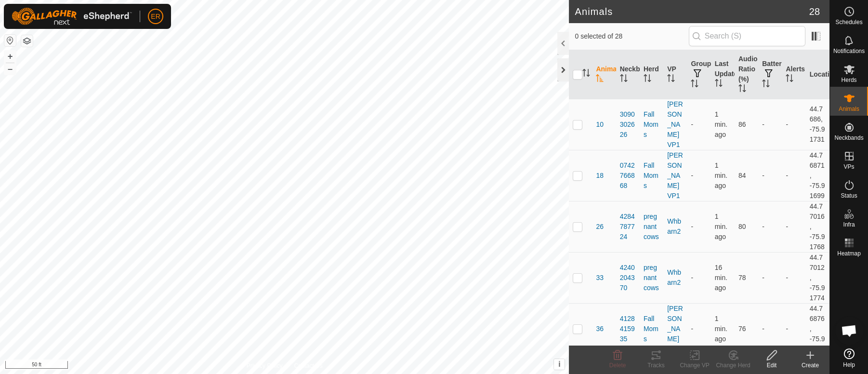  What do you see at coordinates (772, 365) in the screenshot?
I see `div: Edit` at bounding box center [772, 365].